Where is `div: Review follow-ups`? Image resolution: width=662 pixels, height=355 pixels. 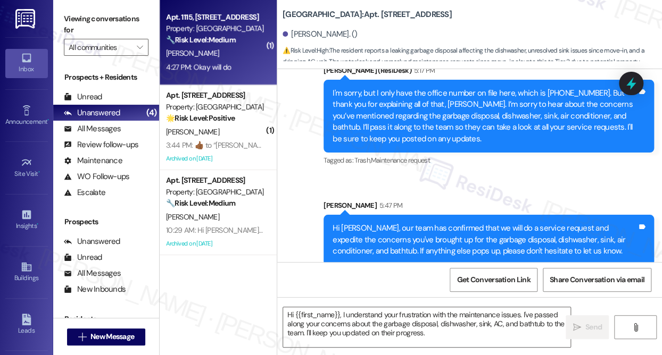 div: Review follow-ups is located at coordinates (101, 145).